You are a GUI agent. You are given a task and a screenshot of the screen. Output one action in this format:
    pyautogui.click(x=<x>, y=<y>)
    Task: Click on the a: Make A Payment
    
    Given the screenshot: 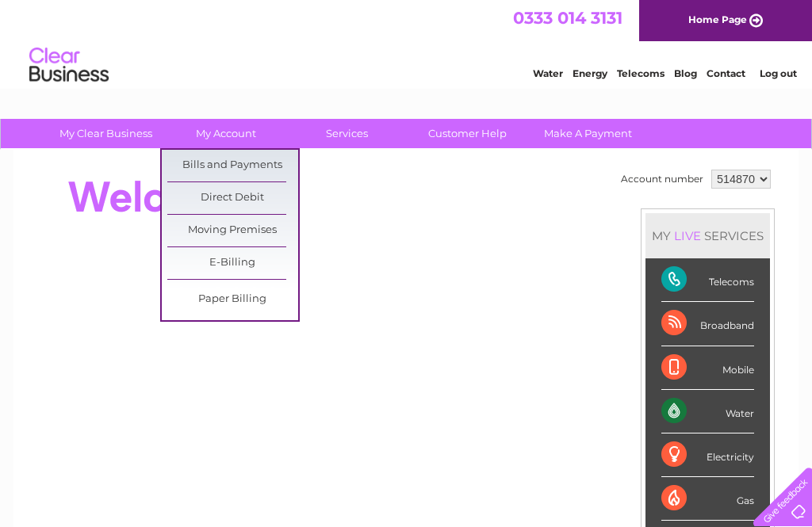 What is the action you would take?
    pyautogui.click(x=588, y=133)
    